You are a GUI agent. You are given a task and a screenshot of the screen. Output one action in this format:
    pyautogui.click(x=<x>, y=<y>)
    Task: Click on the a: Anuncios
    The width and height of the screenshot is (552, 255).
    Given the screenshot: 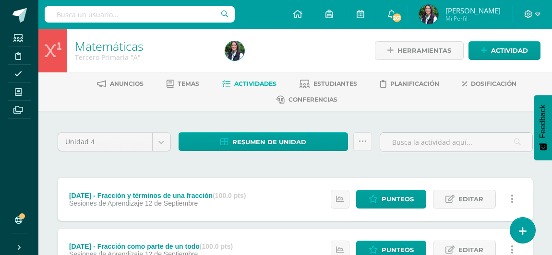 What is the action you would take?
    pyautogui.click(x=120, y=84)
    